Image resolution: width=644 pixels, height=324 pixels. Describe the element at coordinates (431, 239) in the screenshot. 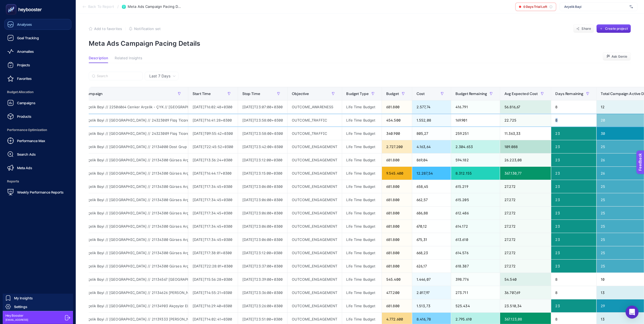

I see `div: 675,31` at that location.